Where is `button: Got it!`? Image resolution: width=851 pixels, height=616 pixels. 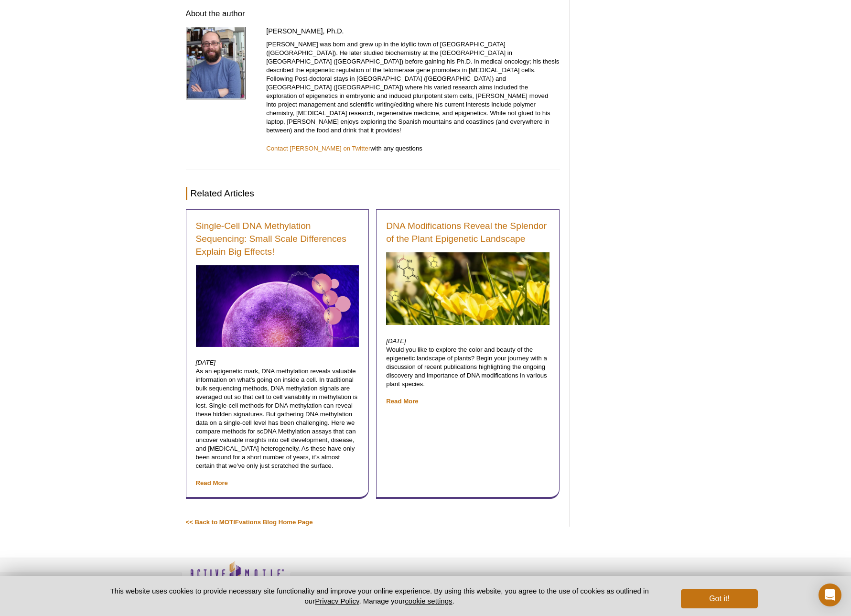
button: Got it! is located at coordinates (719, 599).